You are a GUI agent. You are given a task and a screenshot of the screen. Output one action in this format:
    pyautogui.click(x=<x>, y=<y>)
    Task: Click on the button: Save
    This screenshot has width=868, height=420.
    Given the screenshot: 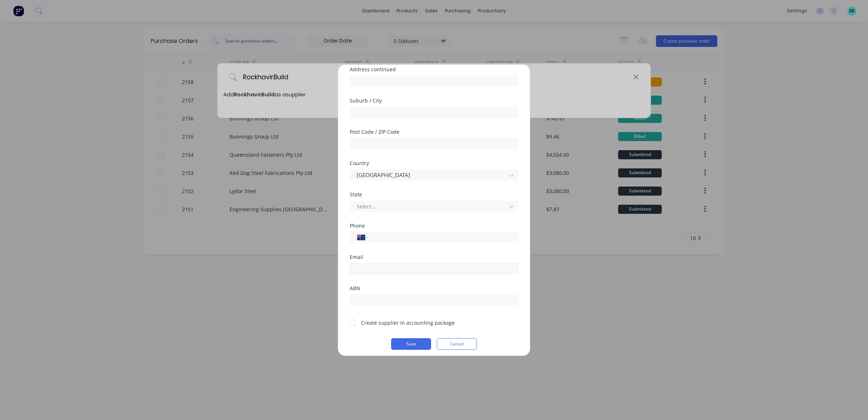 What is the action you would take?
    pyautogui.click(x=411, y=344)
    